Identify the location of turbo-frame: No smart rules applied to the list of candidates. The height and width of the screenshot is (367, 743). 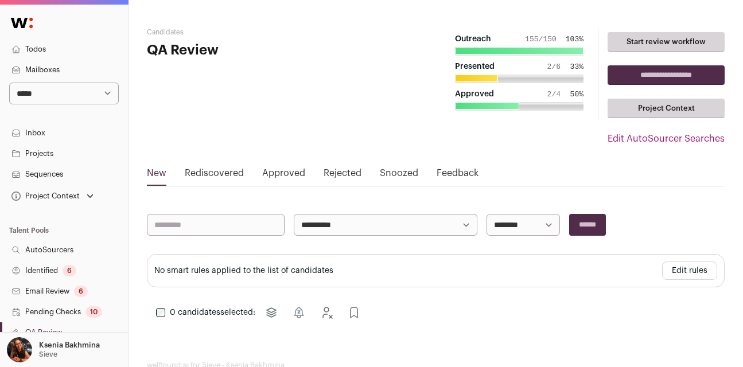
(244, 271).